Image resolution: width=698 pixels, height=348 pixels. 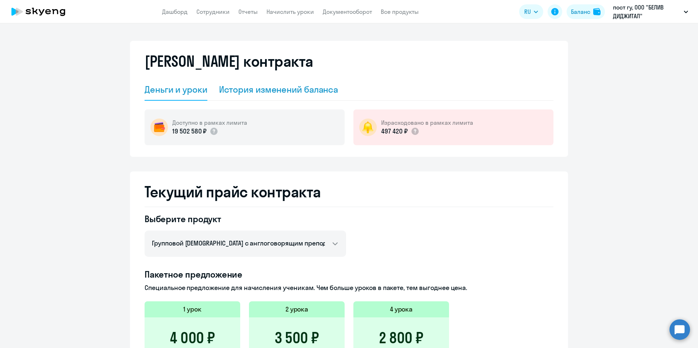 I want to click on button: Балансbalance, so click(x=586, y=12).